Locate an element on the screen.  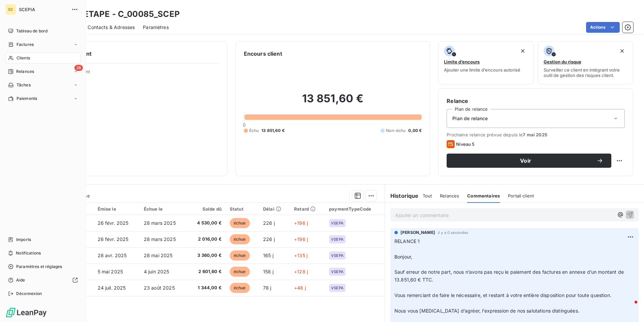
img: Logo LeanPay is located at coordinates (27, 312).